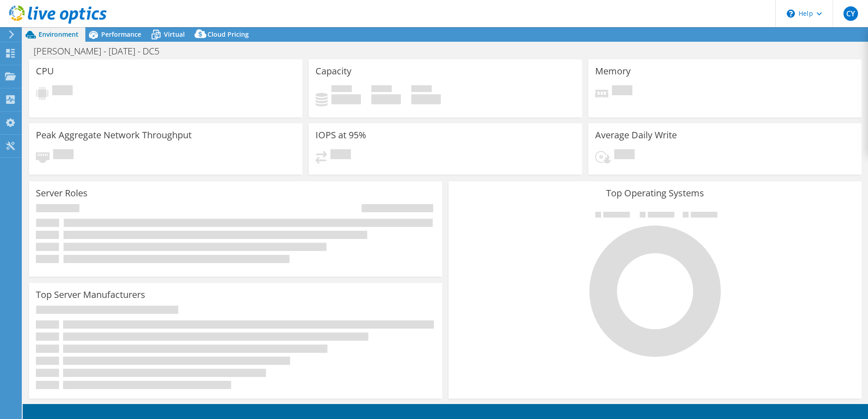  I want to click on span: Total, so click(422, 90).